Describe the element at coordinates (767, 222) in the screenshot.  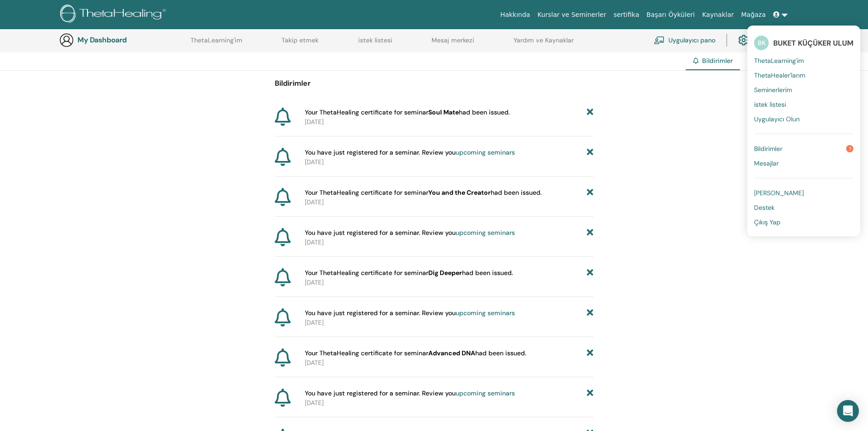
I see `span: Çıkış Yap` at that location.